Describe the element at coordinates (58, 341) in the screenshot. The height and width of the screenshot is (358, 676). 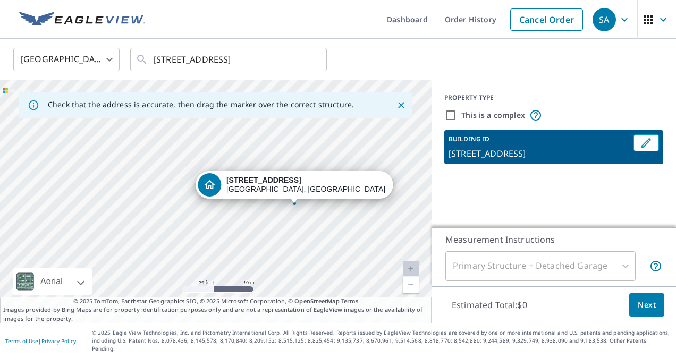
I see `a: Privacy Policy` at that location.